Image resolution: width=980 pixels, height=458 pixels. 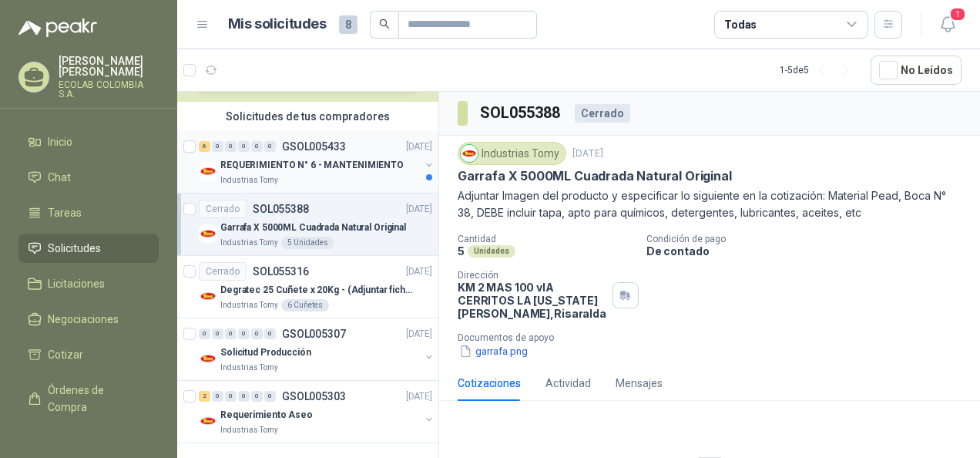 I want to click on div: Cotizaciones, so click(x=490, y=383).